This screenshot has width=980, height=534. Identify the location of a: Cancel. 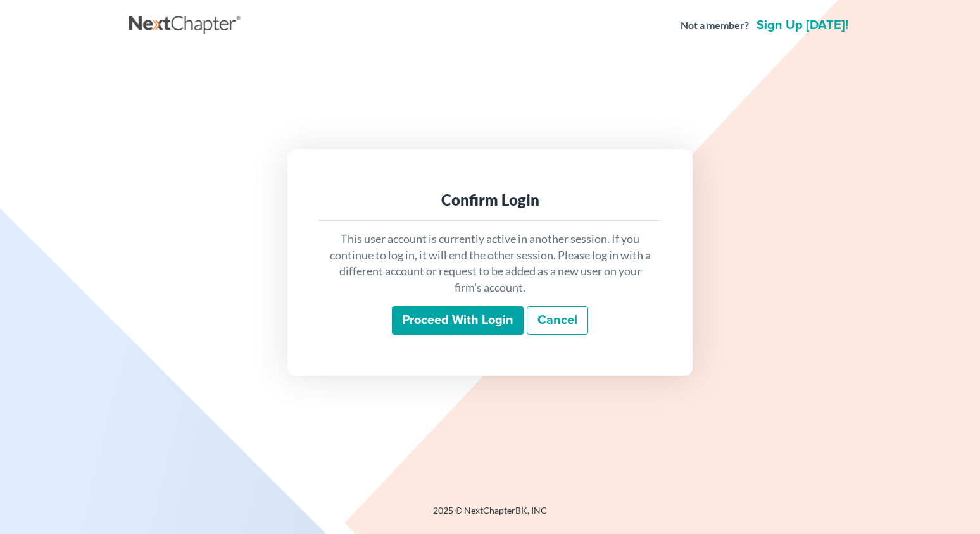
(557, 321).